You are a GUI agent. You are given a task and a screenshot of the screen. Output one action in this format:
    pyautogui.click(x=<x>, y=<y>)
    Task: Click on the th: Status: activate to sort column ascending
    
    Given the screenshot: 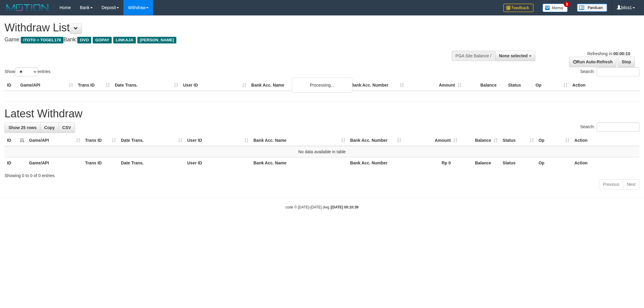 What is the action you would take?
    pyautogui.click(x=518, y=140)
    